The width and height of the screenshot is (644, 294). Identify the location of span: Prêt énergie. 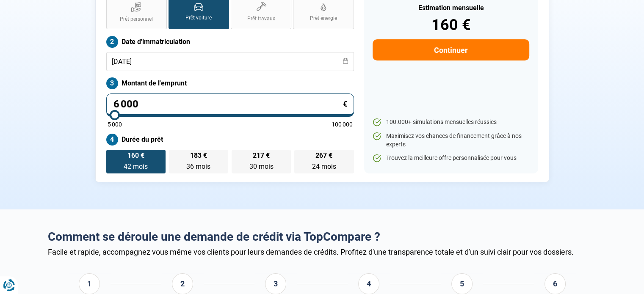
(324, 18).